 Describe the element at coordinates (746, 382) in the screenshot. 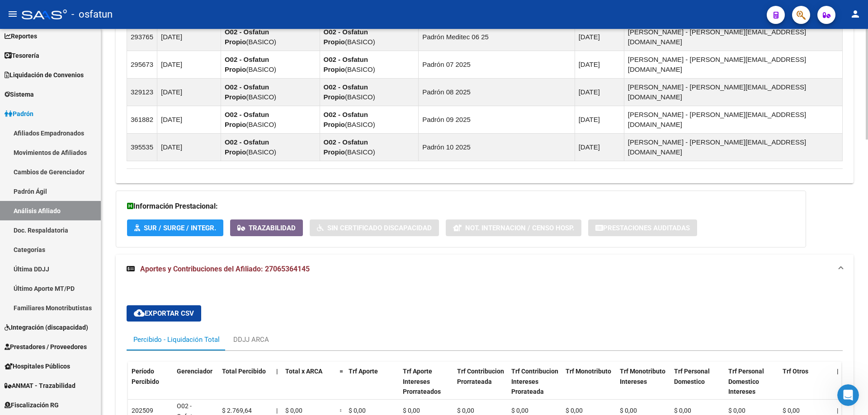

I see `span: Trf Personal Domestico Intereses` at that location.